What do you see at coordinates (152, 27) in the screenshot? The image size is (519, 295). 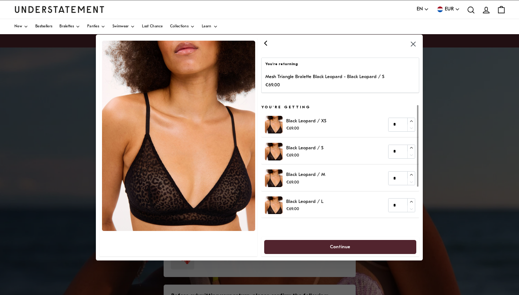 I see `a: Last Chance` at bounding box center [152, 27].